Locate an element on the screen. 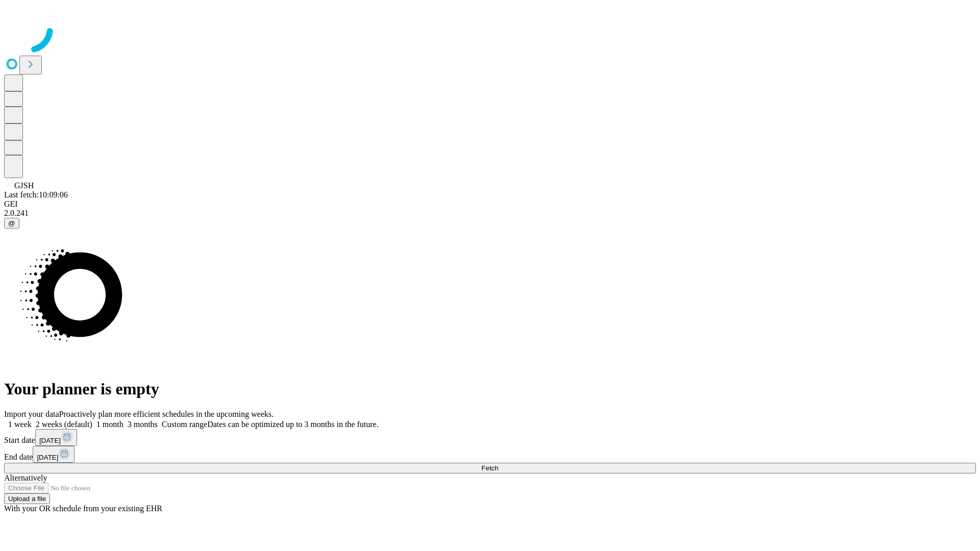  span: 1 week is located at coordinates (20, 424).